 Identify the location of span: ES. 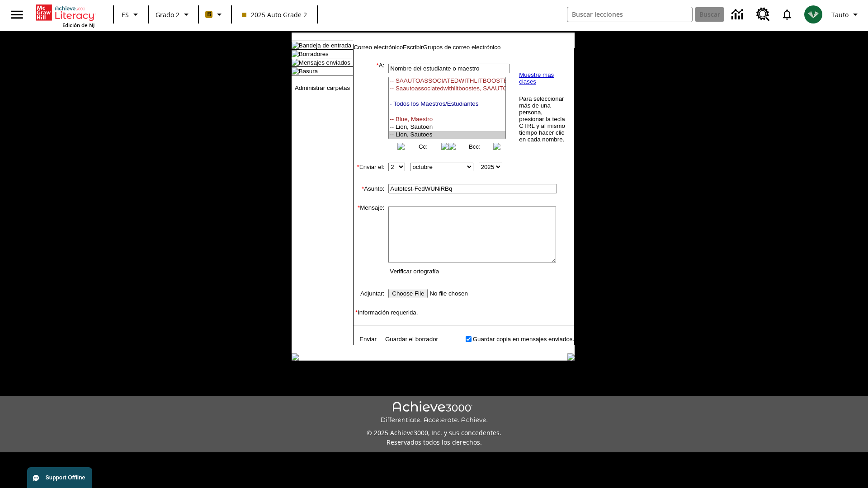
(125, 15).